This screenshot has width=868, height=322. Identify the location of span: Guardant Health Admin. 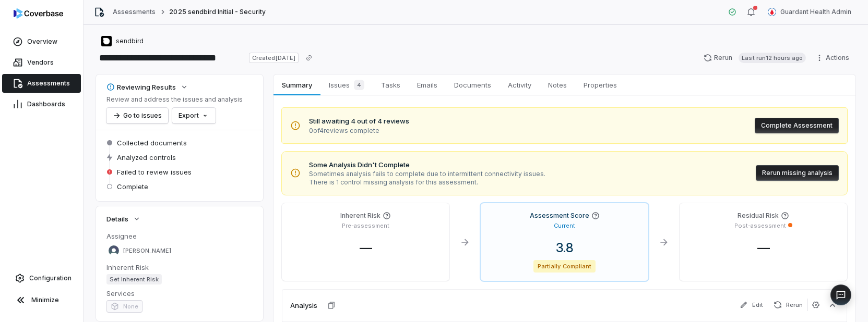
(816, 12).